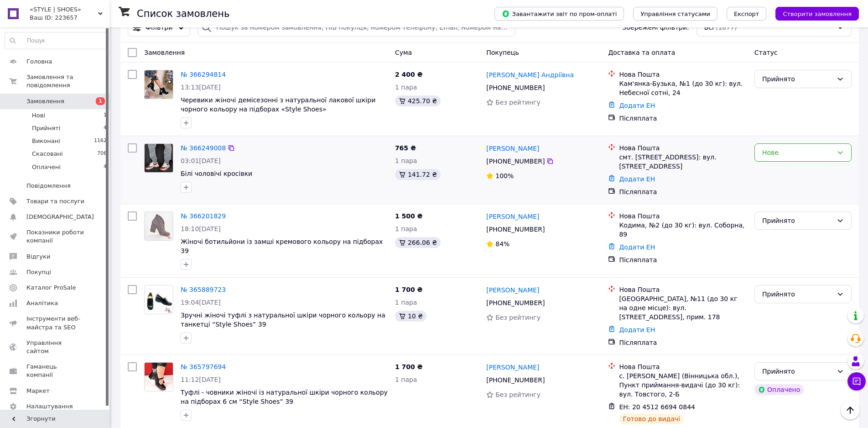  What do you see at coordinates (48, 154) in the screenshot?
I see `span: Скасовані` at bounding box center [48, 154].